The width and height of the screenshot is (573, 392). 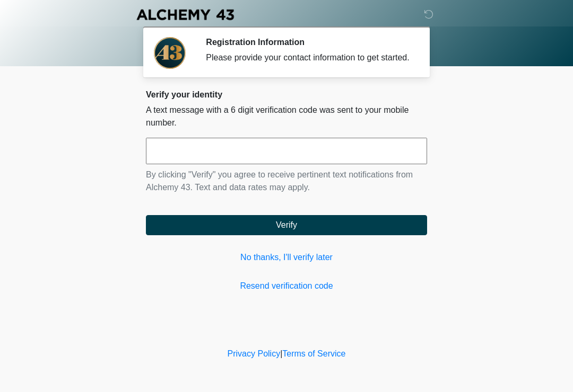 What do you see at coordinates (254, 354) in the screenshot?
I see `a: Privacy Policy` at bounding box center [254, 354].